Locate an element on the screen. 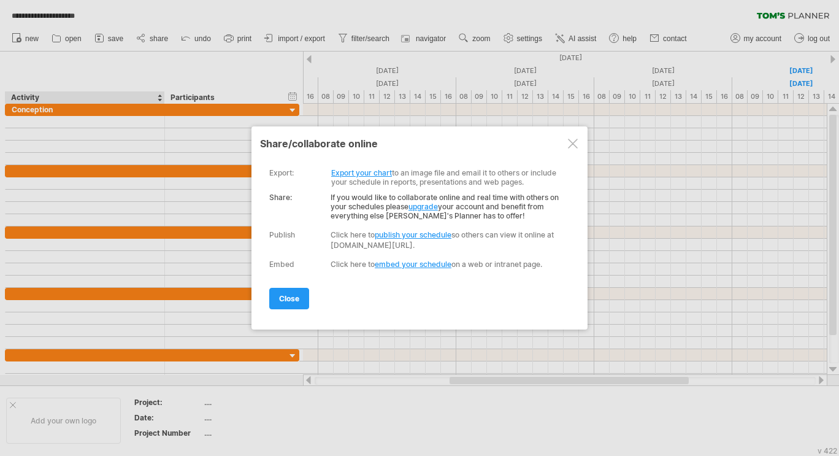 The image size is (839, 456). div: share/collaborate online is located at coordinates (420, 144).